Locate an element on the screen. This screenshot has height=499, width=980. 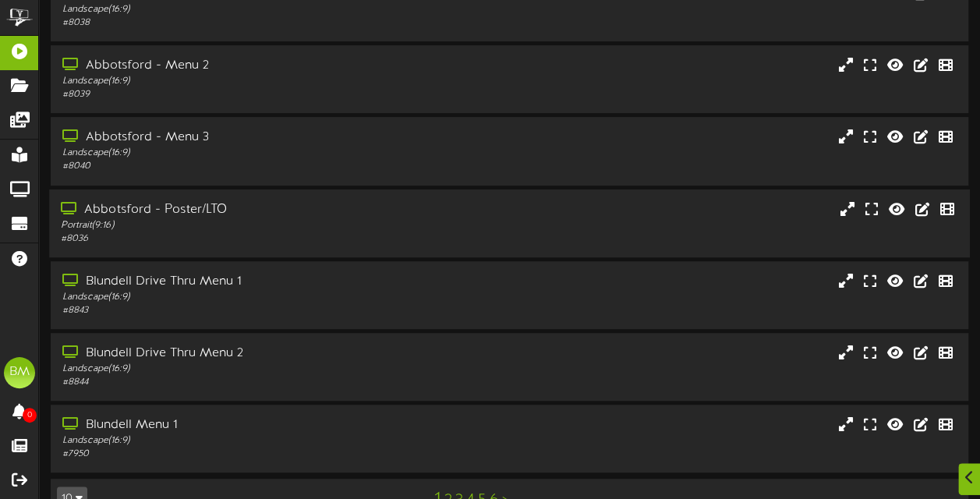
div: # 8844 is located at coordinates (242, 382).